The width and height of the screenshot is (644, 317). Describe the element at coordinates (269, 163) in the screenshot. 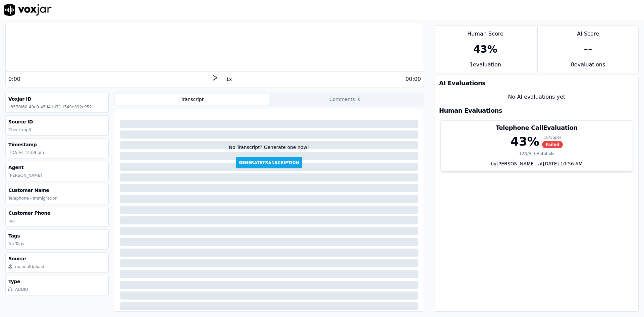

I see `button: GenerateTranscription` at that location.